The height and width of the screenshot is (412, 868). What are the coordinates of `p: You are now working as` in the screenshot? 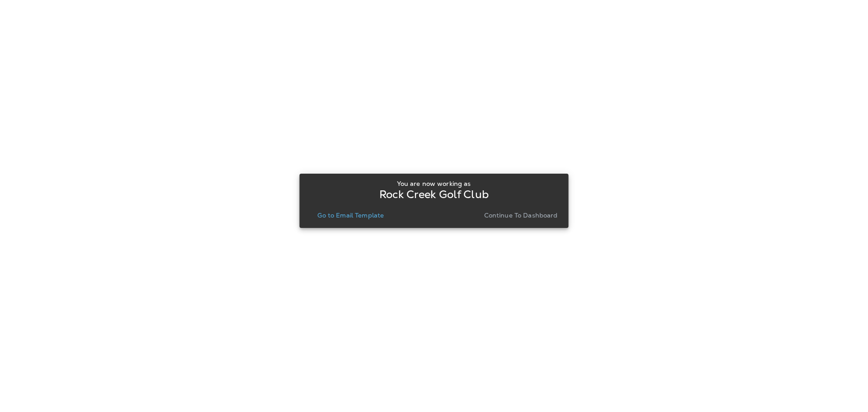 It's located at (434, 184).